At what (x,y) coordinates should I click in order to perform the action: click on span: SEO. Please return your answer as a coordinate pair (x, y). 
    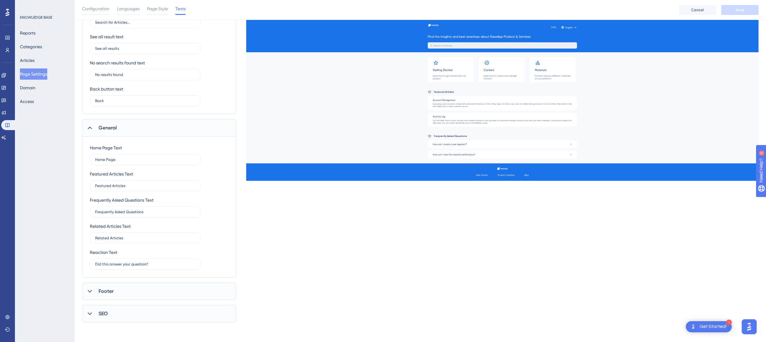
    Looking at the image, I should click on (103, 313).